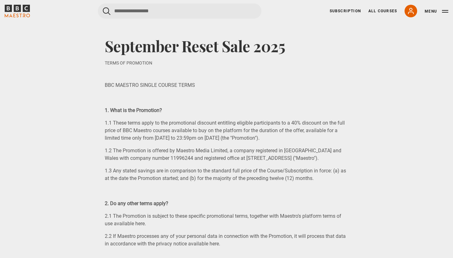 The width and height of the screenshot is (453, 258). Describe the element at coordinates (226, 175) in the screenshot. I see `p: 1.3 Any stated savings are in comparison to the standard full price of the Course/Subscription in...` at that location.